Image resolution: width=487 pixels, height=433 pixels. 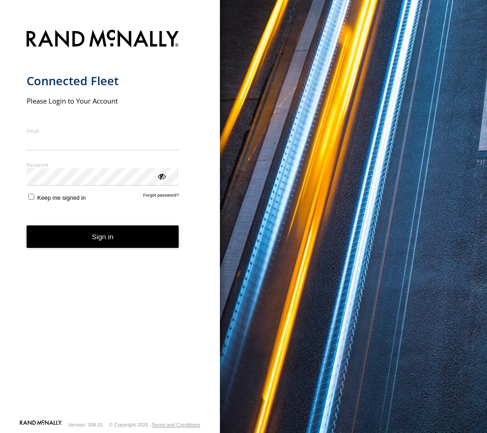 What do you see at coordinates (103, 101) in the screenshot?
I see `h2: Please Login to Your Account` at bounding box center [103, 101].